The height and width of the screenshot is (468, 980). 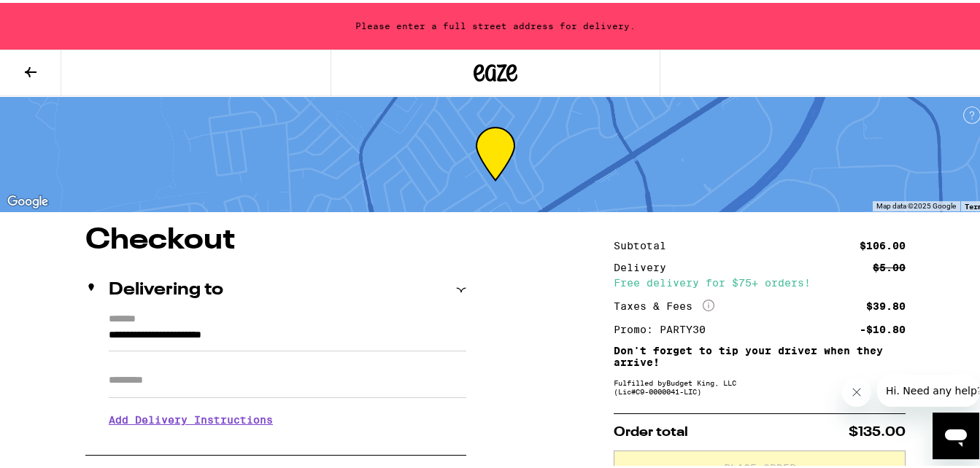 I want to click on h3: Add Delivery Instructions, so click(x=288, y=417).